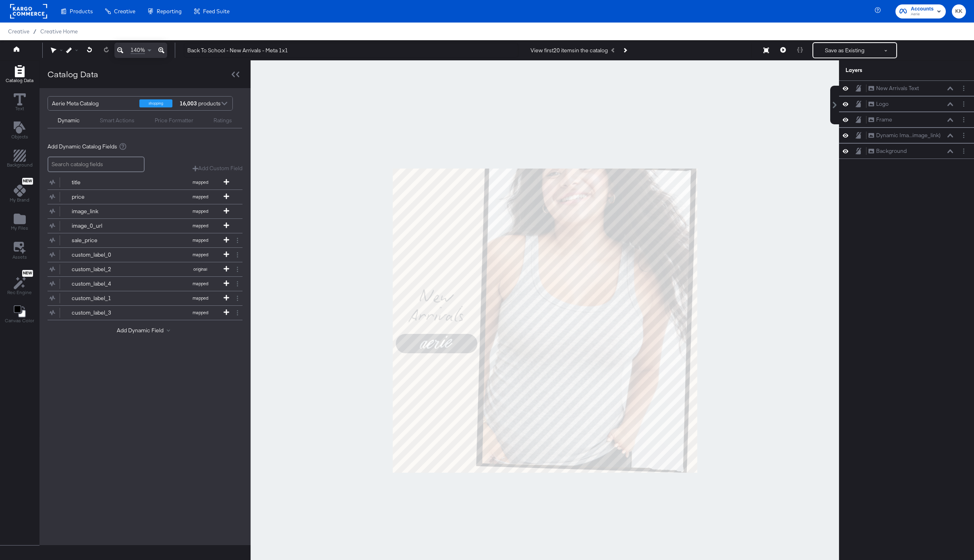  What do you see at coordinates (27, 181) in the screenshot?
I see `span: New` at bounding box center [27, 181].